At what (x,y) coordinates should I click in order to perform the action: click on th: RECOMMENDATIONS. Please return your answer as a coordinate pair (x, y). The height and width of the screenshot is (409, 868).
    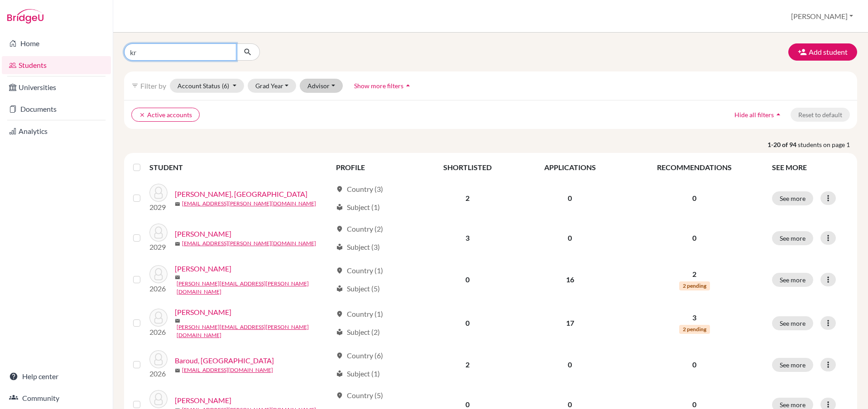
    Looking at the image, I should click on (695, 167).